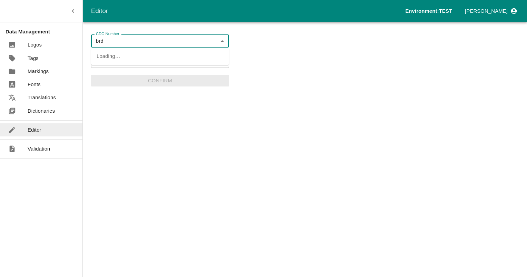 This screenshot has width=527, height=277. What do you see at coordinates (33, 58) in the screenshot?
I see `p: Tags` at bounding box center [33, 58].